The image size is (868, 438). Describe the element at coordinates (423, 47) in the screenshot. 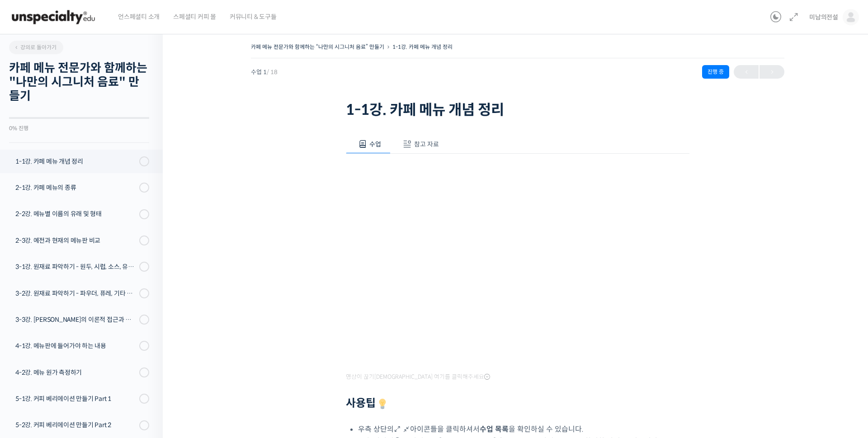

I see `a: 1-1강. 카페 메뉴 개념 정리` at that location.